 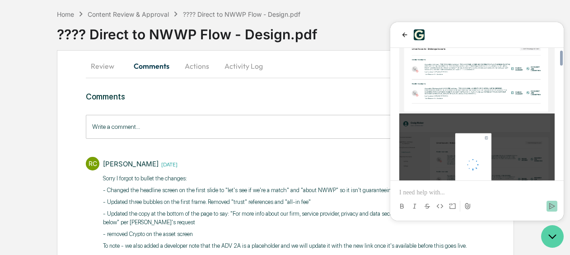 What do you see at coordinates (294, 246) in the screenshot?
I see `p: To note - we also added a developer note that the ADV 2A is a placeholder and we will update it w...` at bounding box center [294, 246].